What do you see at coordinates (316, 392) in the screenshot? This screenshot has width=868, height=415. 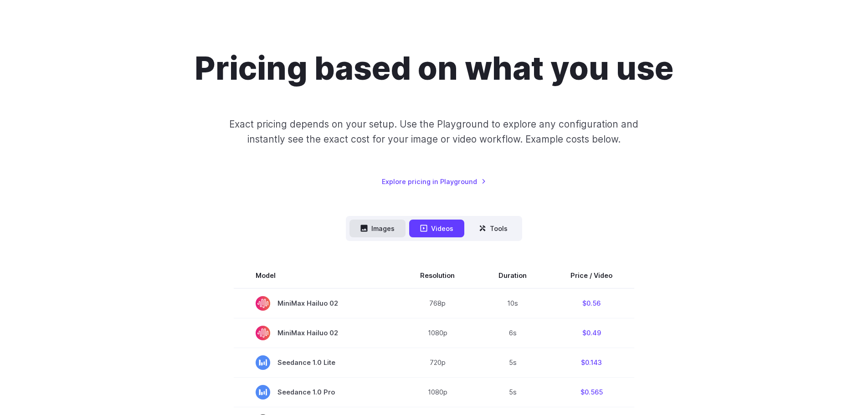 I see `span: Seedance 1.0 Pro` at bounding box center [316, 392].